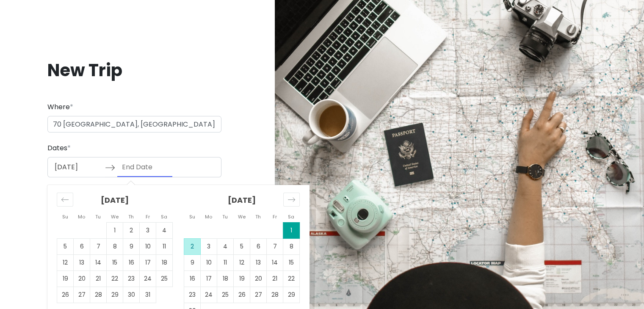 Image resolution: width=644 pixels, height=309 pixels. What do you see at coordinates (65, 263) in the screenshot?
I see `td: Choose Sunday, October 12, 2025 as your check-out date. It’s available.` at bounding box center [65, 263].